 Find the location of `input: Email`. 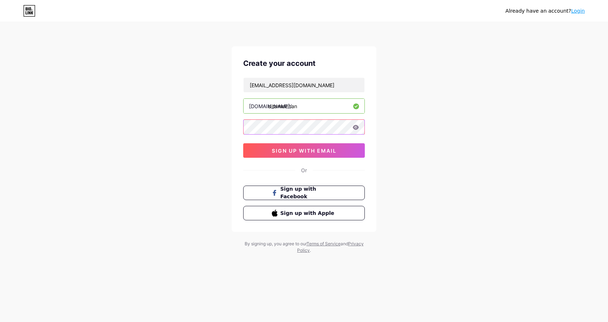

input: Email is located at coordinates (304, 85).